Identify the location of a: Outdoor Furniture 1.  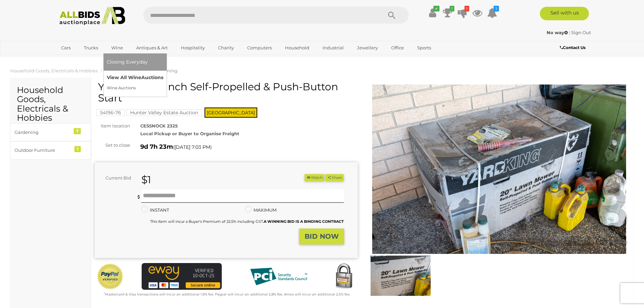
(50, 150).